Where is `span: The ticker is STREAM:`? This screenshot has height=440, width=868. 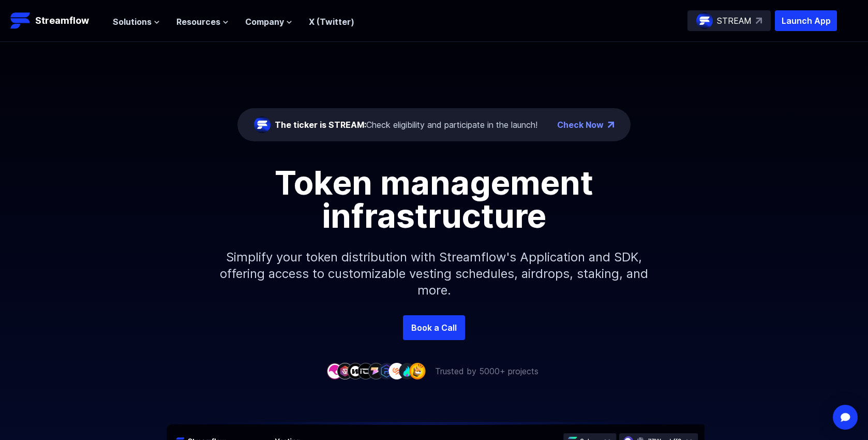
span: The ticker is STREAM: is located at coordinates (320, 124).